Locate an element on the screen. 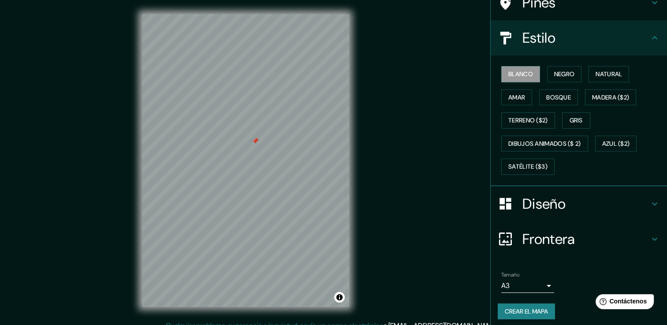 The height and width of the screenshot is (325, 667). button: Satélite ($3) is located at coordinates (528, 167).